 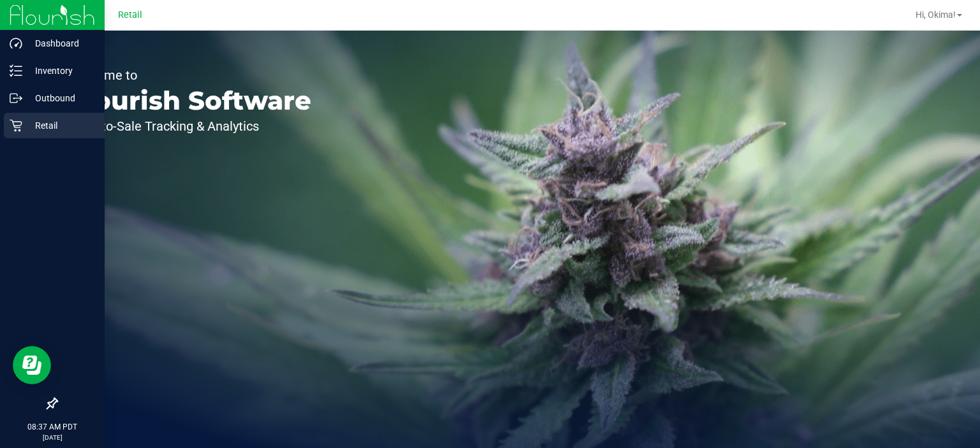 What do you see at coordinates (935, 15) in the screenshot?
I see `span: Hi, Okima!` at bounding box center [935, 15].